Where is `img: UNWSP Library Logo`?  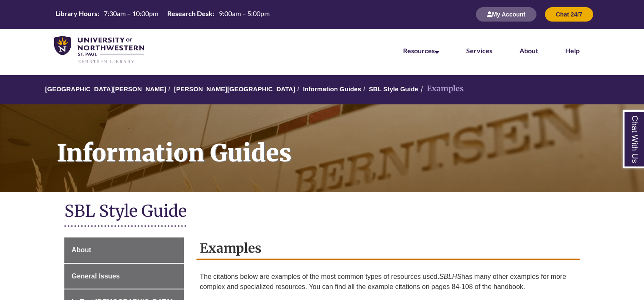
img: UNWSP Library Logo is located at coordinates (99, 50).